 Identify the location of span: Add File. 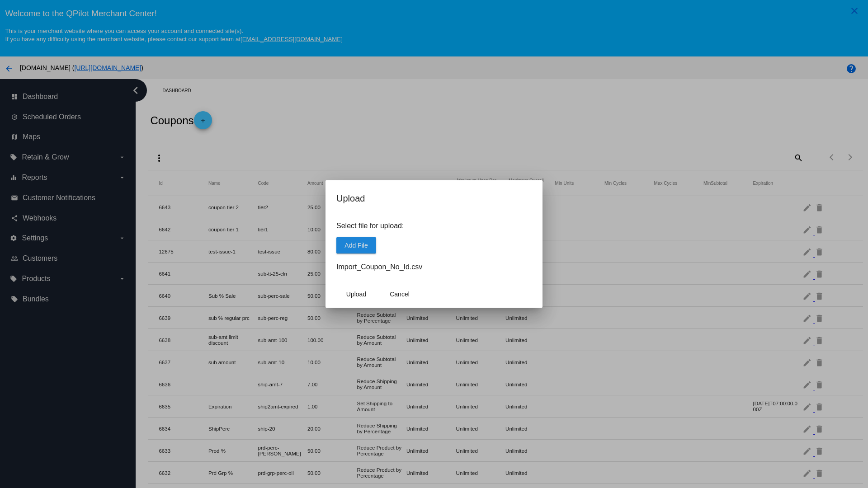
(356, 245).